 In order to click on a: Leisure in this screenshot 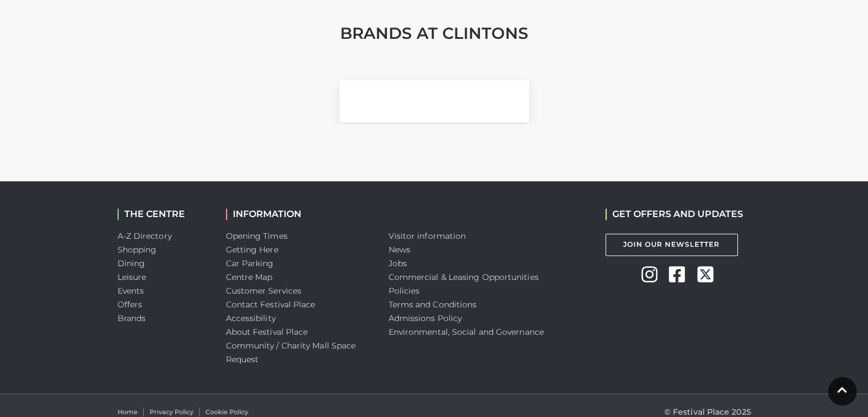, I will do `click(132, 277)`.